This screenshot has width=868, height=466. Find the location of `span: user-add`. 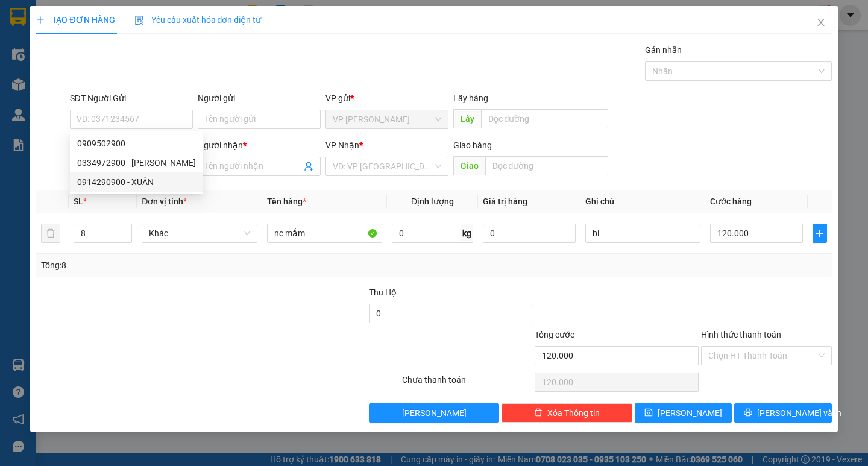

span: user-add is located at coordinates (308, 166).